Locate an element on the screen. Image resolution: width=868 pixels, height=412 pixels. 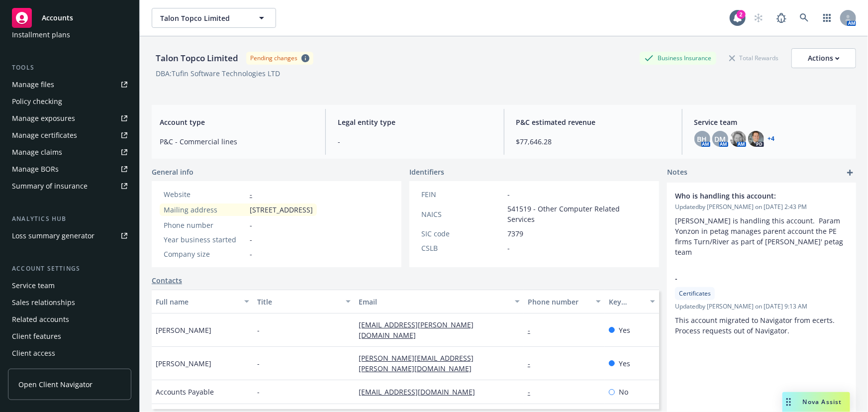
div: 2 is located at coordinates (741, 14).